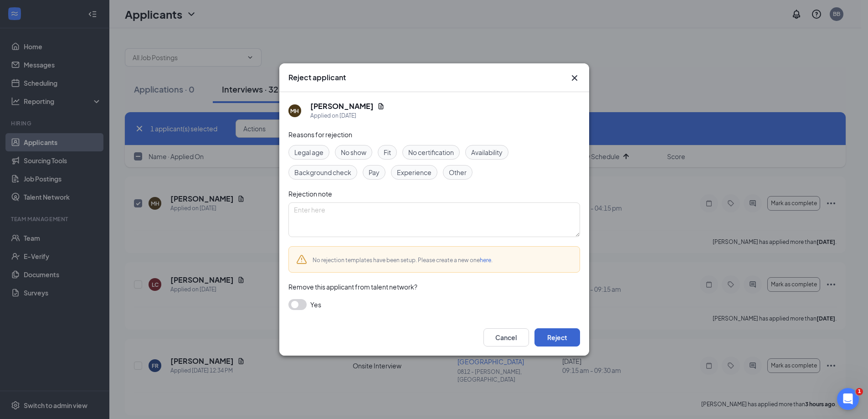  Describe the element at coordinates (387, 152) in the screenshot. I see `span: Fit` at that location.